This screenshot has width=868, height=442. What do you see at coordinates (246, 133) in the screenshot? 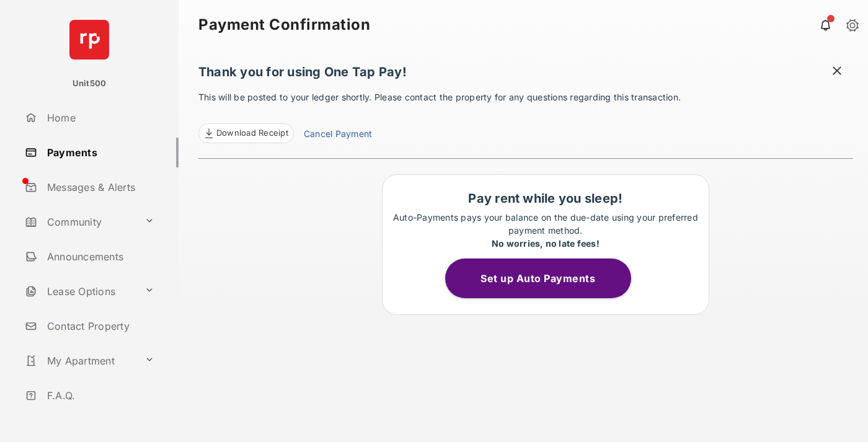
I see `a: Download Receipt` at bounding box center [246, 133].